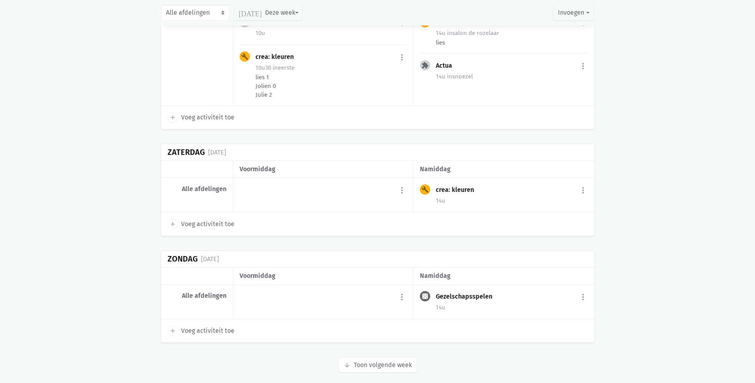 The height and width of the screenshot is (383, 755). I want to click on div: Actua, so click(447, 66).